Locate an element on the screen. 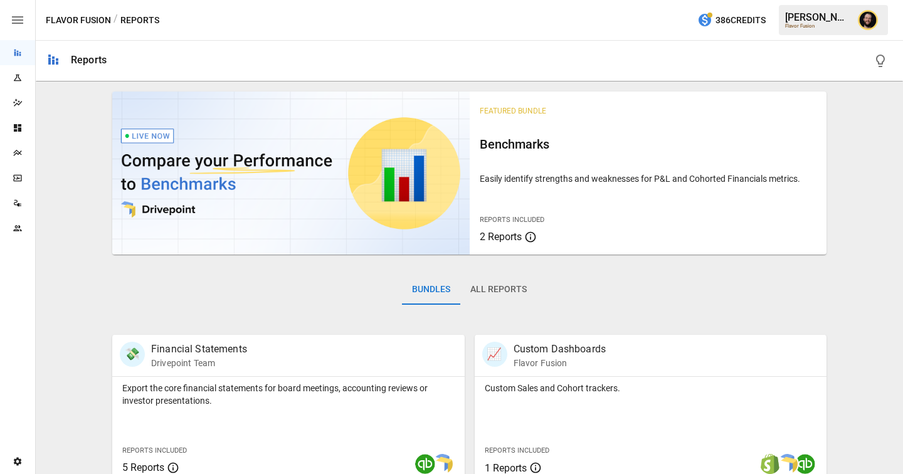 The width and height of the screenshot is (903, 474). p: Export the core financial statements for board meetings, accounting reviews or investor presentat... is located at coordinates (289, 395).